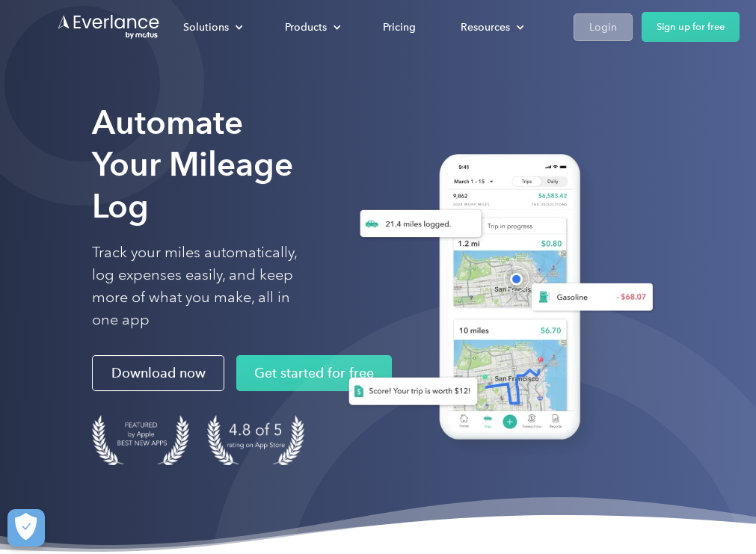 This screenshot has width=756, height=554. Describe the element at coordinates (315, 373) in the screenshot. I see `a: Get started for free` at that location.